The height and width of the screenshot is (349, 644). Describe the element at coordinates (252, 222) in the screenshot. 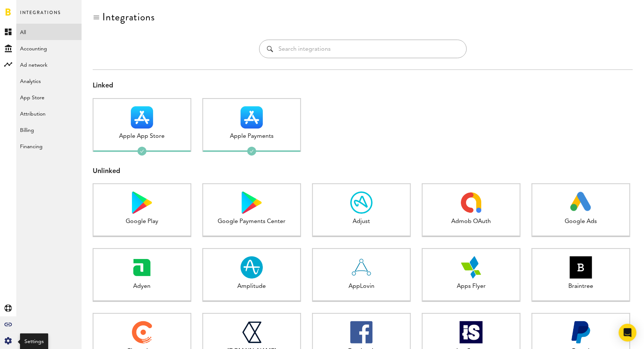

I see `div: Google Payments Center` at that location.